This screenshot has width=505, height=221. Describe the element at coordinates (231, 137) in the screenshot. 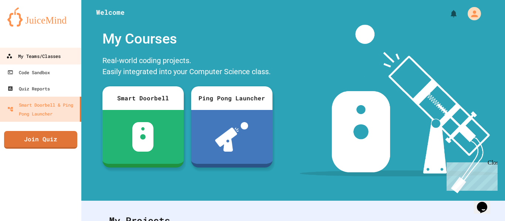

I see `img: ppl-with-ball.png` at that location.